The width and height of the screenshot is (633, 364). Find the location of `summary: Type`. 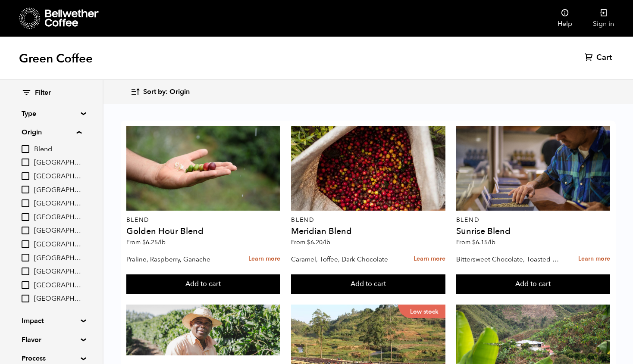

summary: Type is located at coordinates (51, 114).